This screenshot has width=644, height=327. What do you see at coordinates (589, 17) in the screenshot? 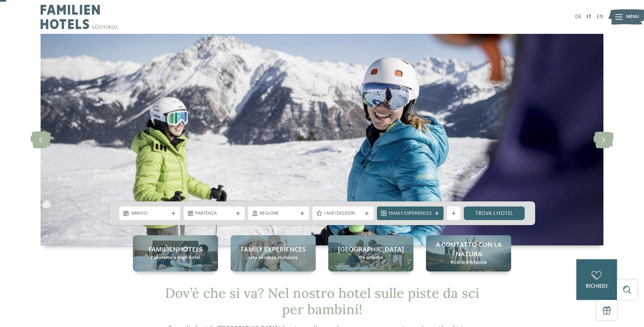
I see `a: IT` at bounding box center [589, 17].